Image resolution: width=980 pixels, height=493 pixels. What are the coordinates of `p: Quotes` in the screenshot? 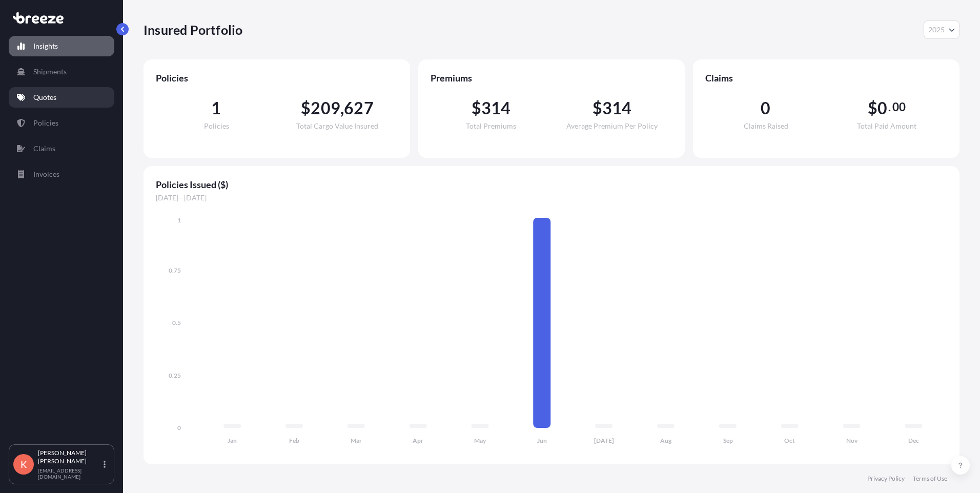 It's located at (44, 98).